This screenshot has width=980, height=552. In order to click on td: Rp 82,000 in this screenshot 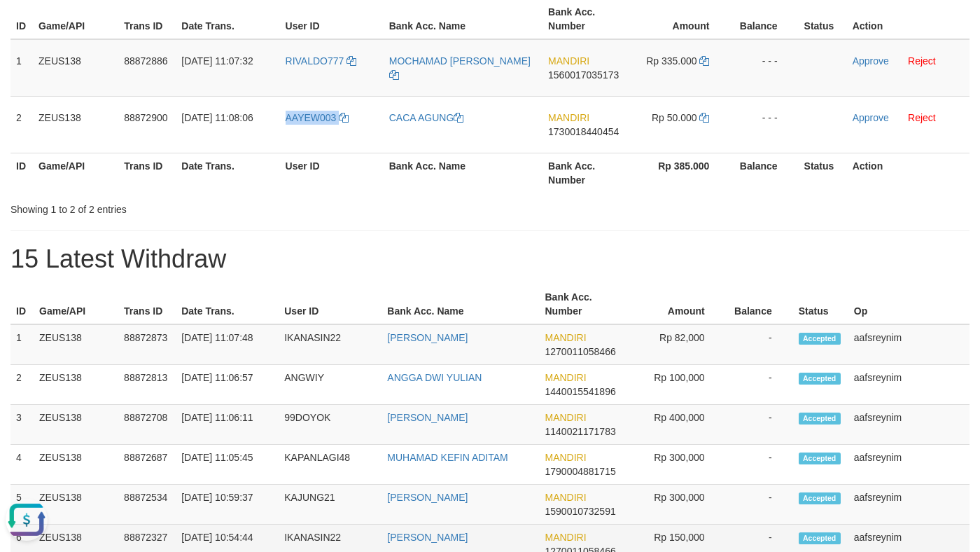, I will do `click(675, 345)`.